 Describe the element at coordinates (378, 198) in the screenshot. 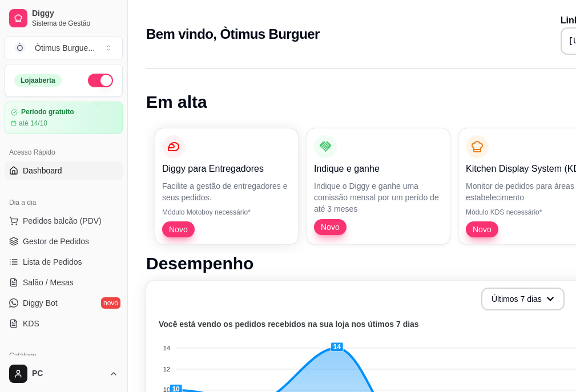

I see `p: Indique o Diggy e ganhe uma comissão mensal por um perído de até 3 meses` at that location.